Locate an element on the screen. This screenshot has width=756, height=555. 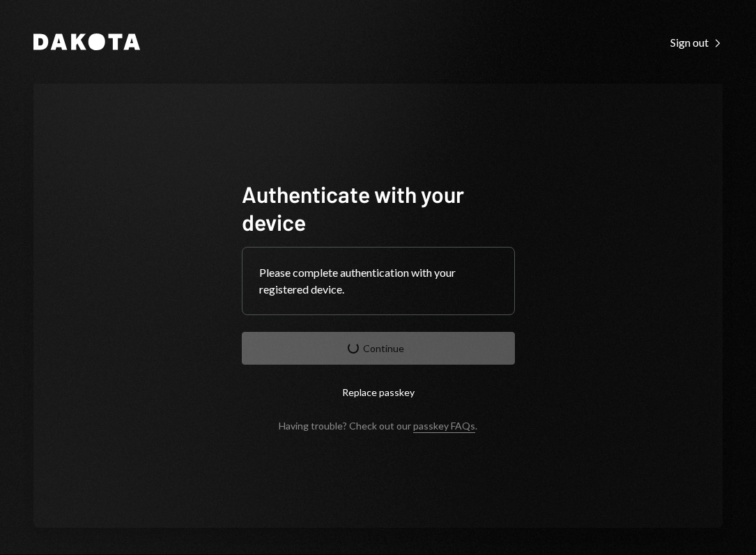
button: Replace passkey is located at coordinates (379, 392).